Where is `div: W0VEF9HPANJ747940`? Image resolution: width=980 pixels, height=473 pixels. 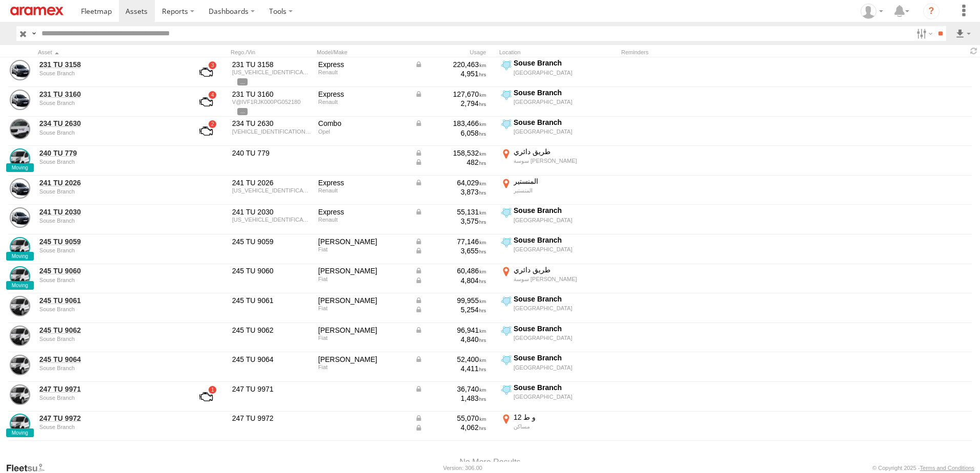 div: W0VEF9HPANJ747940 is located at coordinates (272, 131).